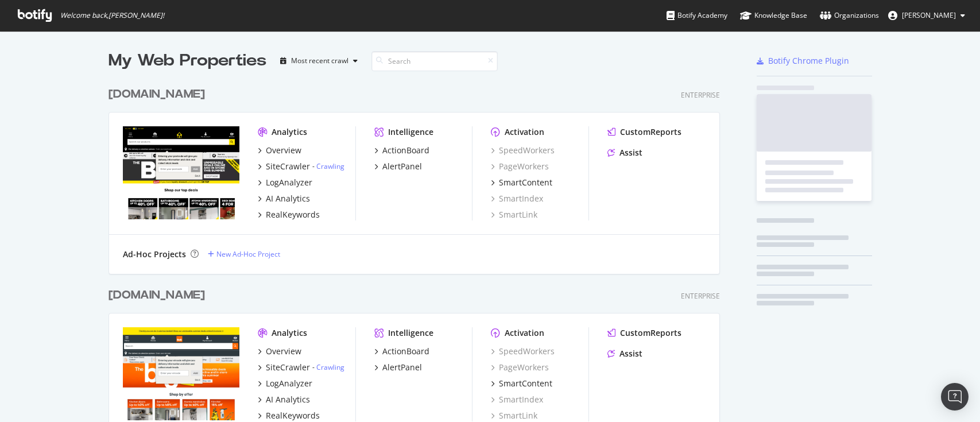  Describe the element at coordinates (319, 61) in the screenshot. I see `button: Most recent crawl` at that location.